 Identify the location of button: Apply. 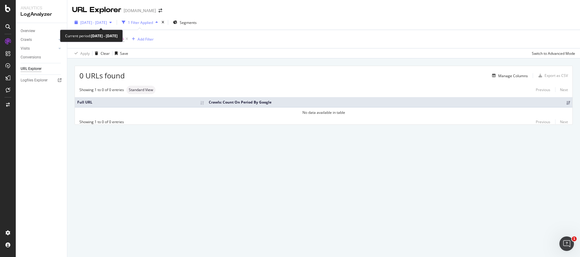
(81, 53).